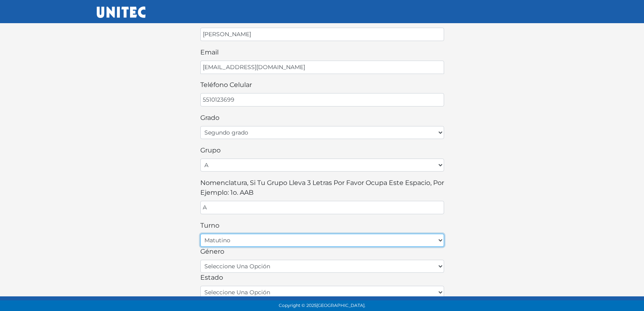 The height and width of the screenshot is (311, 644). What do you see at coordinates (322, 207) in the screenshot?
I see `input: ejemplo: N/A` at bounding box center [322, 207].